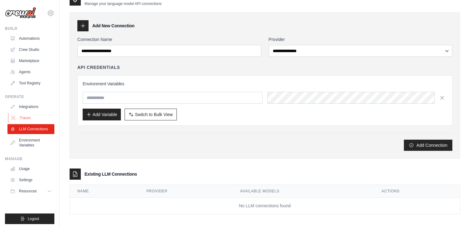 This screenshot has width=470, height=229. What do you see at coordinates (31, 50) in the screenshot?
I see `a: Crew Studio` at bounding box center [31, 50].